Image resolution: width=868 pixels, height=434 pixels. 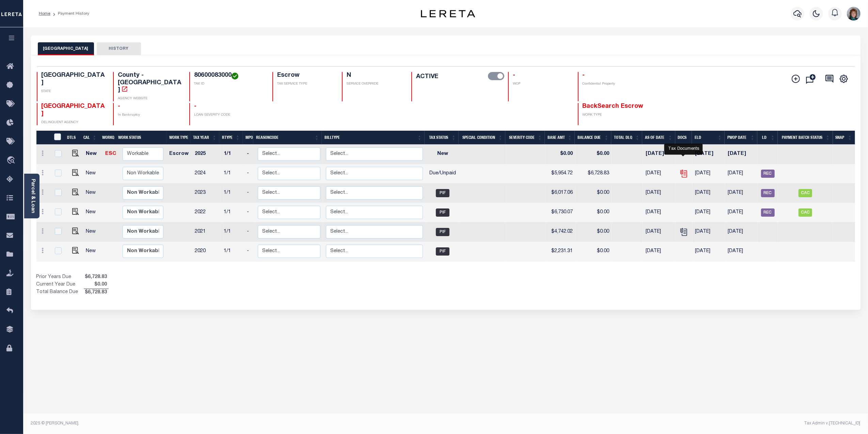 What do you see at coordinates (206, 174) in the screenshot?
I see `td: 2024` at bounding box center [206, 174].